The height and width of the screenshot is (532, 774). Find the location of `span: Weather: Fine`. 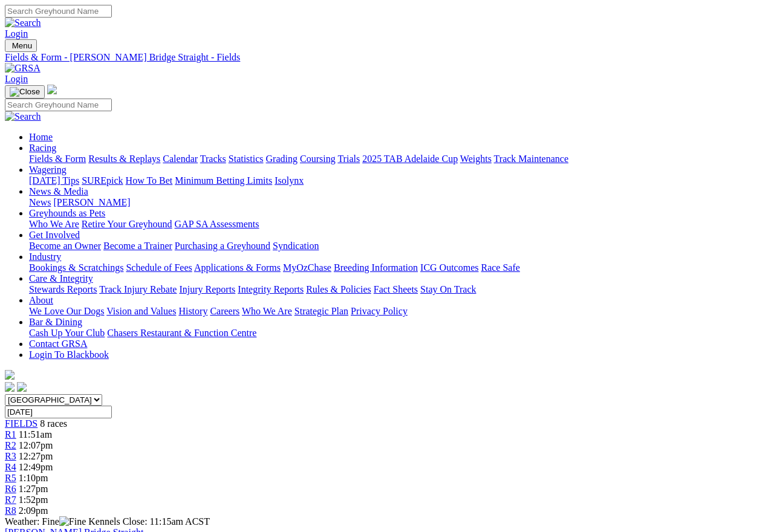

span: Weather: Fine is located at coordinates (46, 522).